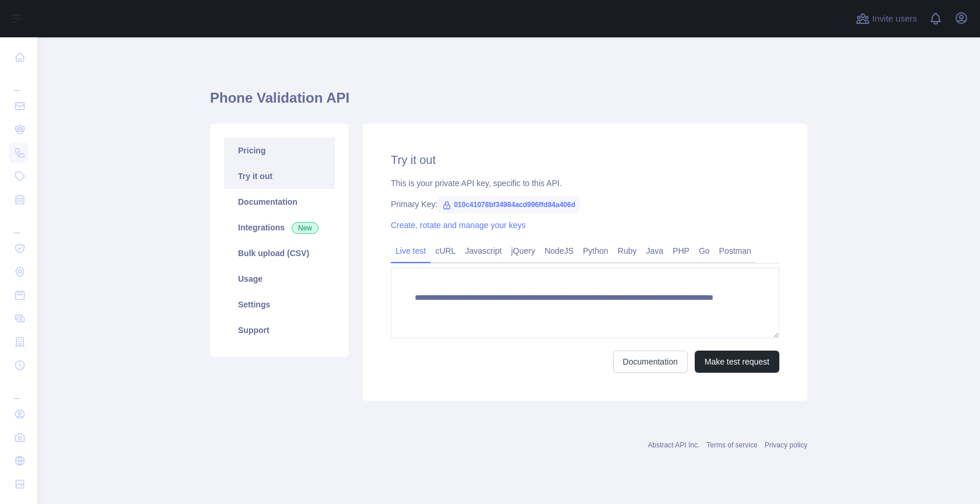 This screenshot has height=504, width=980. Describe the element at coordinates (585, 204) in the screenshot. I see `div: Primary Key:` at that location.